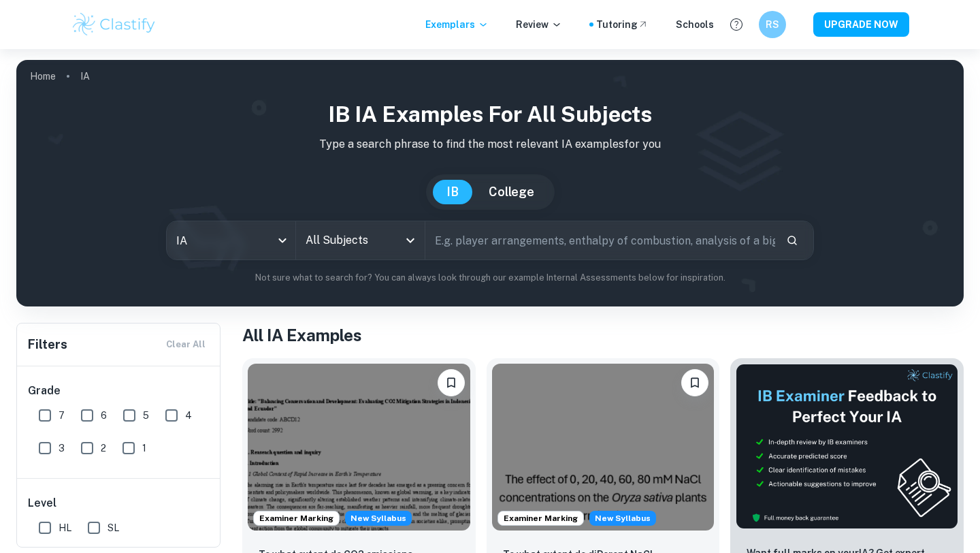  I want to click on span: SL, so click(113, 528).